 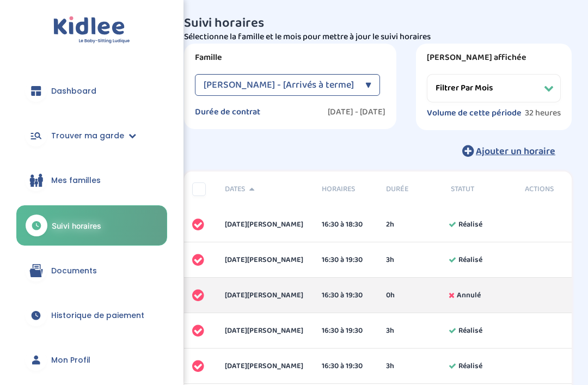 I want to click on a: Dashboard, so click(x=91, y=91).